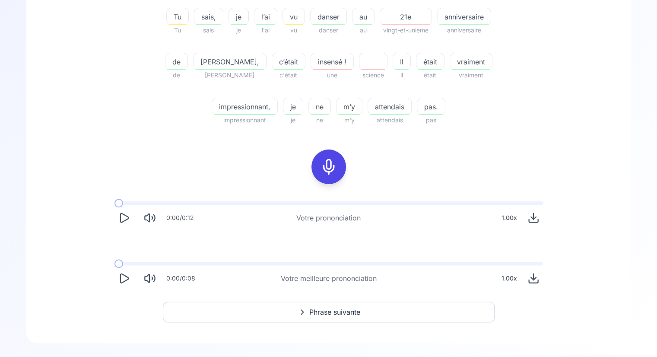  What do you see at coordinates (332, 61) in the screenshot?
I see `button: insensé !` at bounding box center [332, 61].